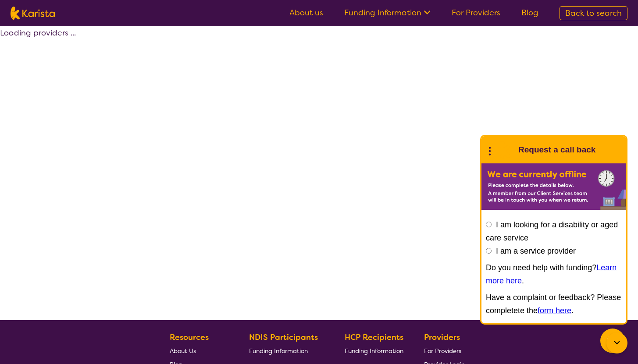  Describe the element at coordinates (554, 187) in the screenshot. I see `img: Karista offline chat form to request call back` at that location.